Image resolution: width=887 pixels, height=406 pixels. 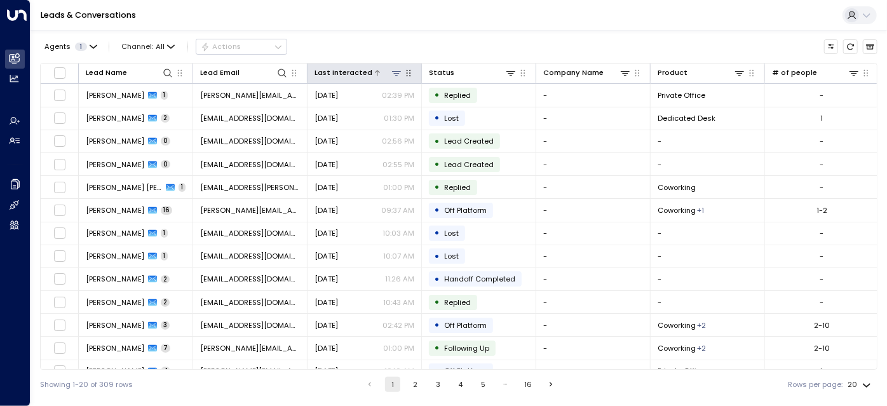 What do you see at coordinates (326, 141) in the screenshot?
I see `span: Aug 22, 2025` at bounding box center [326, 141].